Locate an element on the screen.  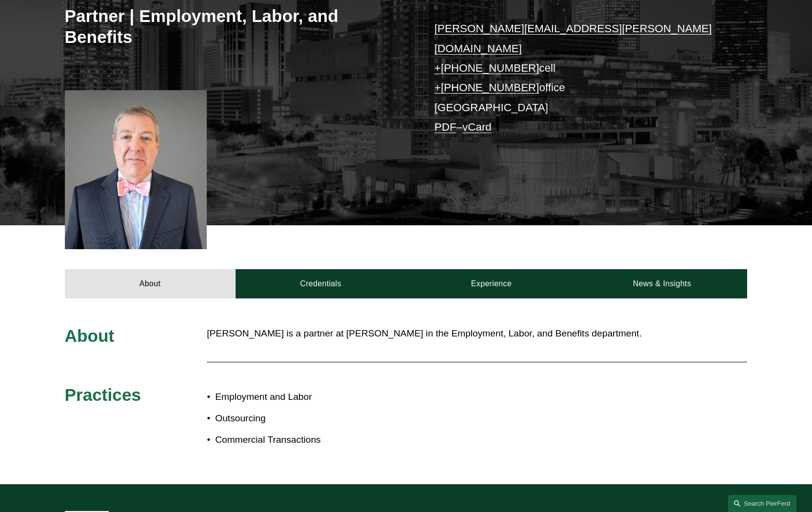
a: PDF is located at coordinates (446, 127).